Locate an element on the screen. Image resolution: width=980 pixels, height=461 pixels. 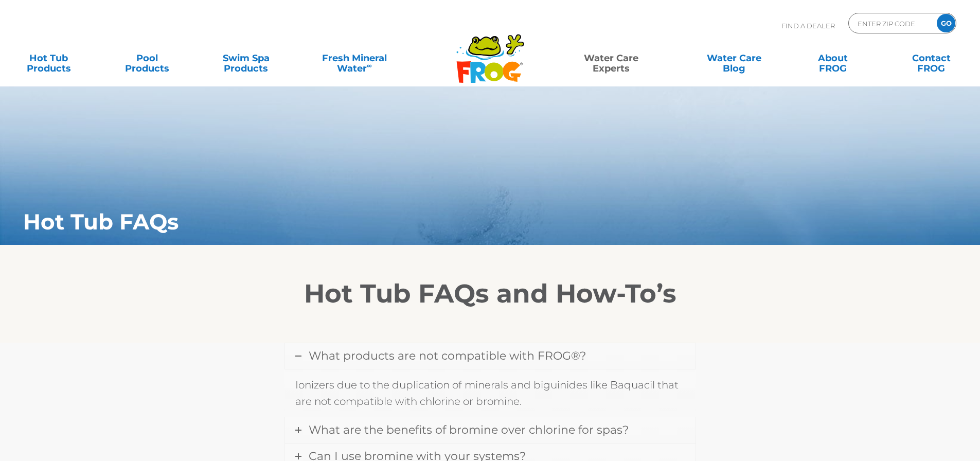
a: Hot TubProducts is located at coordinates (48, 58).